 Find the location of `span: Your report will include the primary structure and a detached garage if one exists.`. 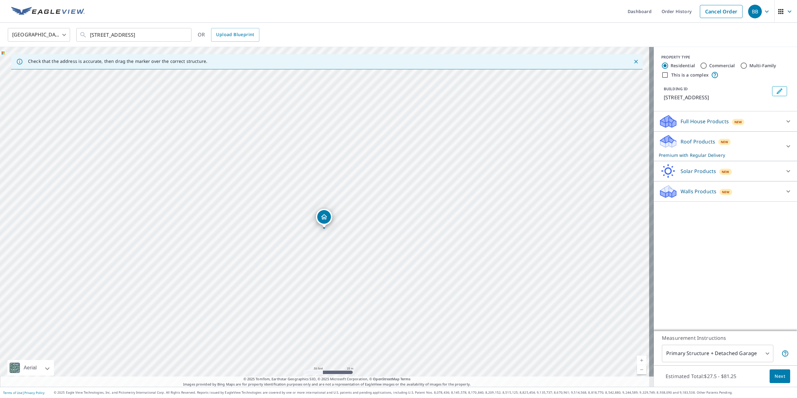

span: Your report will include the primary structure and a detached garage if one exists. is located at coordinates (785, 353).